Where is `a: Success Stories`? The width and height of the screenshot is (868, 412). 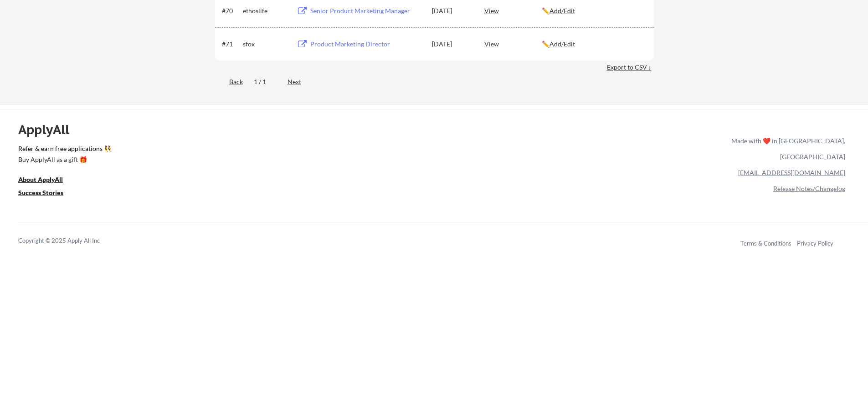
a: Success Stories is located at coordinates (47, 194).